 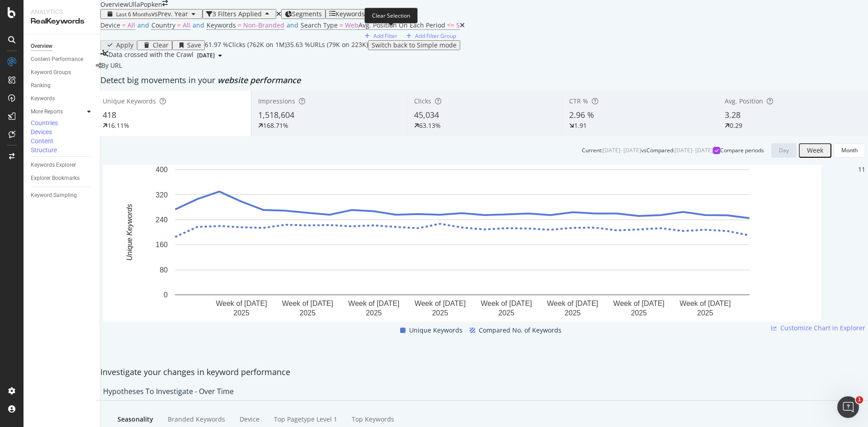 I want to click on text: 240, so click(x=161, y=219).